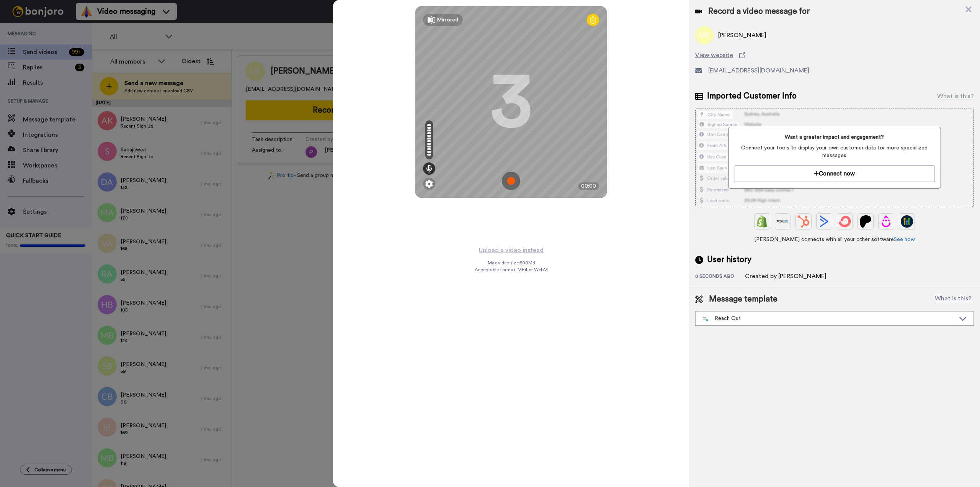  Describe the element at coordinates (729, 260) in the screenshot. I see `span: User history` at that location.